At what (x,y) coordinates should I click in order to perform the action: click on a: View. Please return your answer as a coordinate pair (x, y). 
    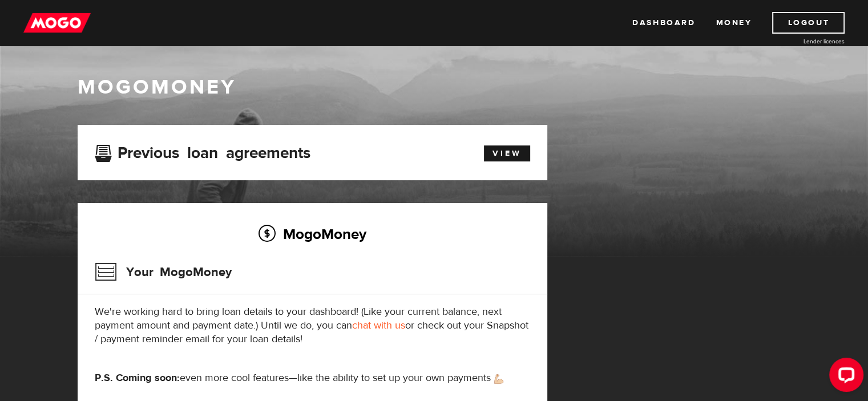
    Looking at the image, I should click on (507, 154).